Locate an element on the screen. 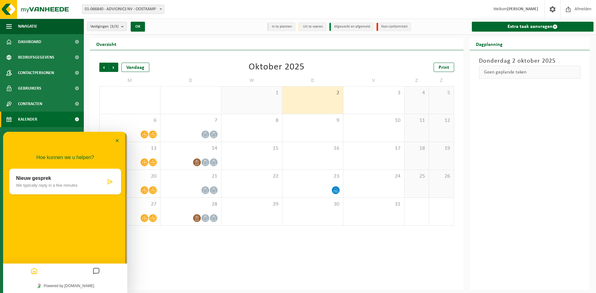 The width and height of the screenshot is (596, 293). li: In te plannen is located at coordinates (281, 27).